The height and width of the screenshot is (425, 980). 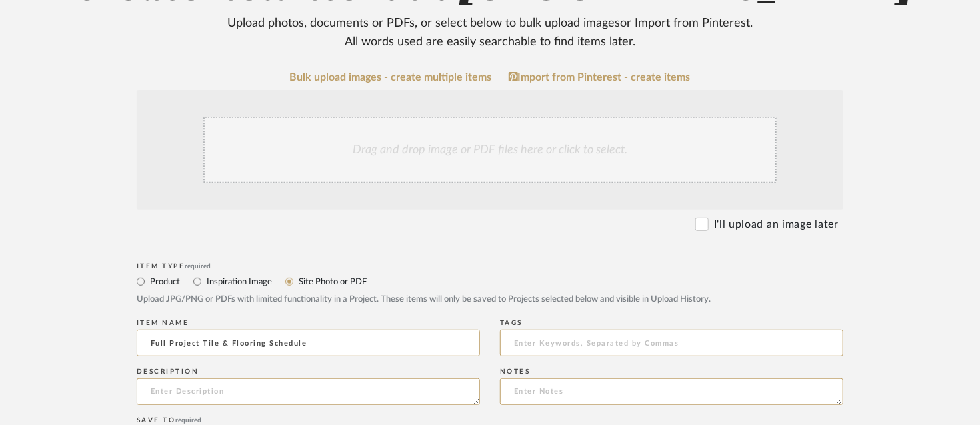 I want to click on div: Upload JPG/PNG or PDFs with limited functionality in a Project. These items will only be saved to..., so click(x=490, y=300).